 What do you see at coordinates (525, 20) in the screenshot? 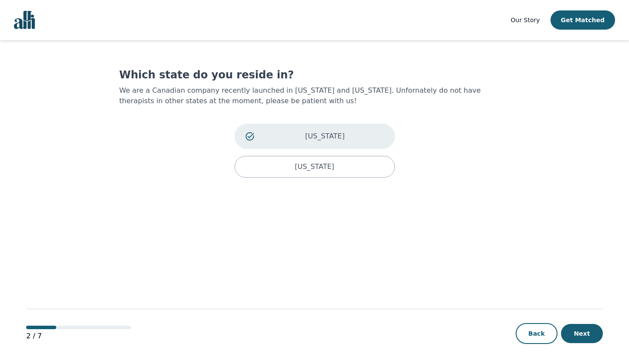
I see `a: Our Story` at bounding box center [525, 20].